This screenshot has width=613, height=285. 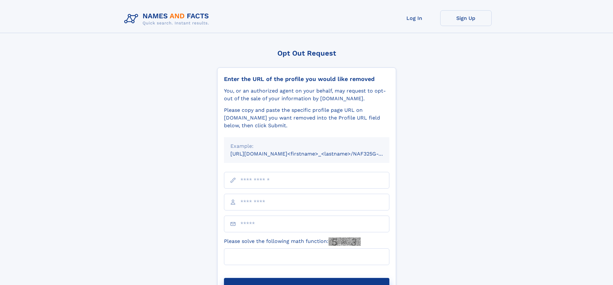 What do you see at coordinates (306, 53) in the screenshot?
I see `div: Opt Out Request` at bounding box center [306, 53].